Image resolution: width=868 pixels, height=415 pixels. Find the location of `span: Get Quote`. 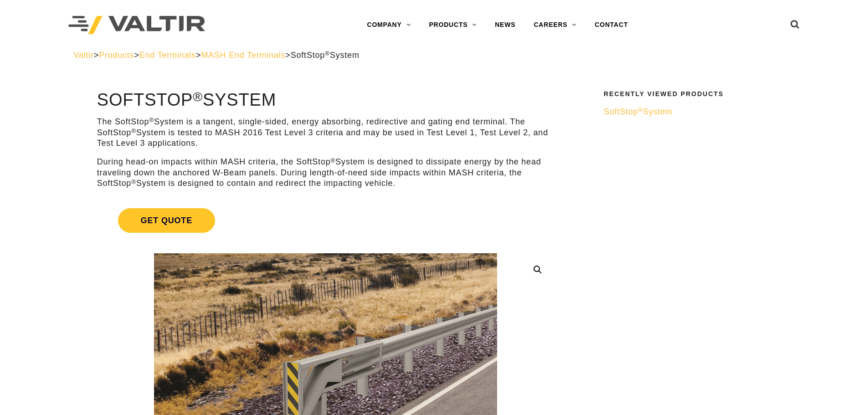

span: Get Quote is located at coordinates (166, 221).